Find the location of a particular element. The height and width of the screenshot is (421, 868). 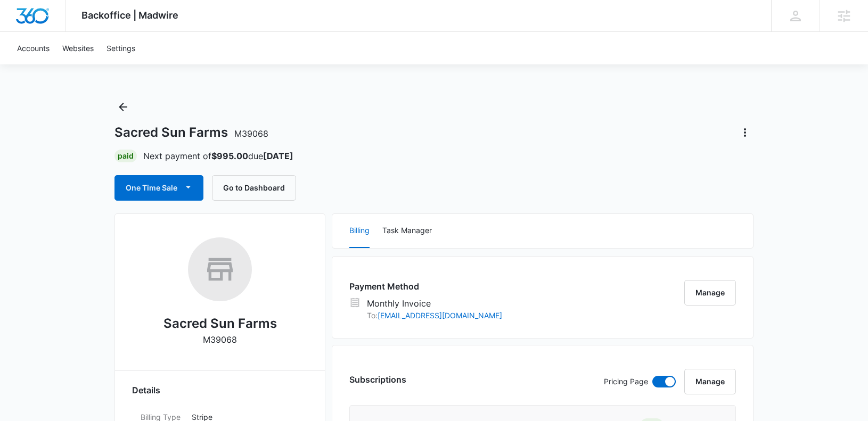

span: Backoffice | Madwire is located at coordinates (130, 15).